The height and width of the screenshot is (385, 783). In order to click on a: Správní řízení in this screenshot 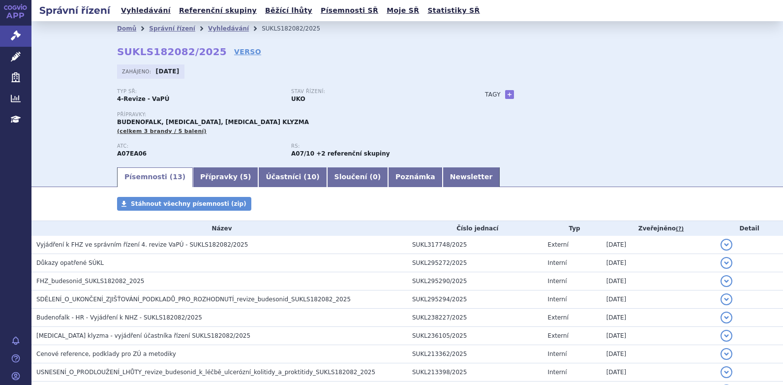, I will do `click(172, 29)`.